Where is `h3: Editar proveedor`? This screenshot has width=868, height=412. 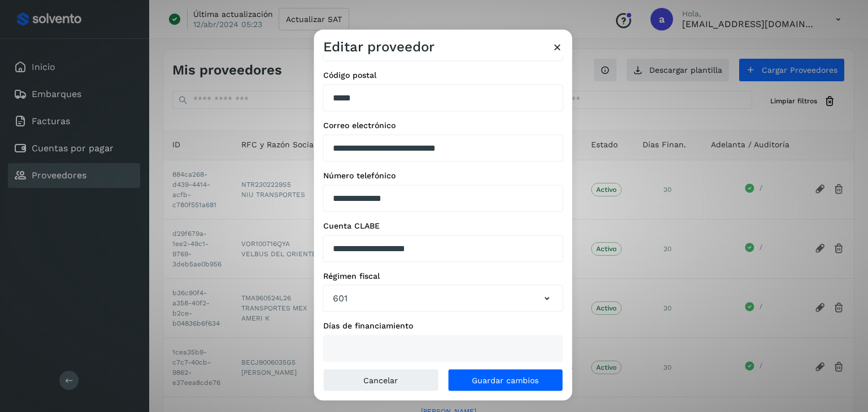 h3: Editar proveedor is located at coordinates (378, 47).